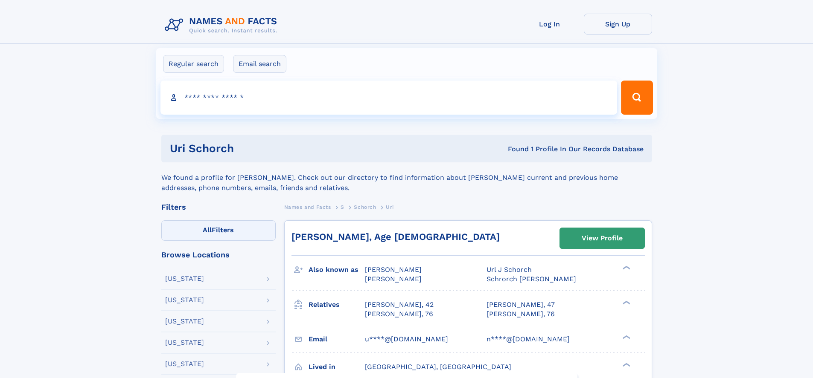 This screenshot has height=378, width=813. I want to click on img: Logo Names and Facts, so click(223, 25).